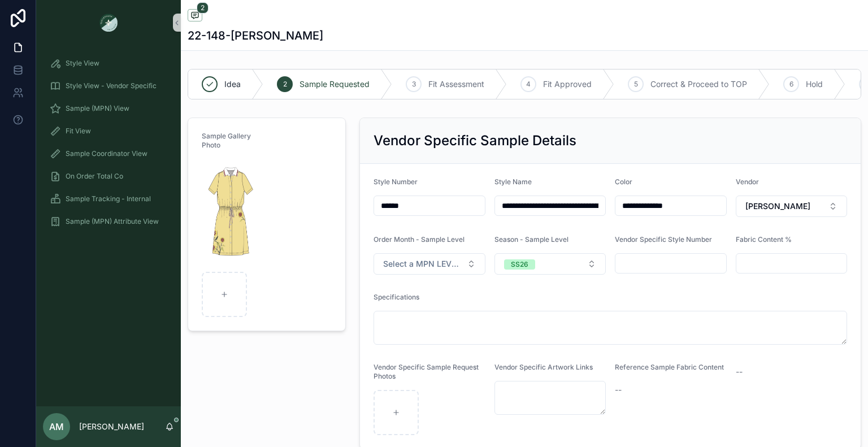 The height and width of the screenshot is (447, 868). I want to click on span: Color, so click(623, 181).